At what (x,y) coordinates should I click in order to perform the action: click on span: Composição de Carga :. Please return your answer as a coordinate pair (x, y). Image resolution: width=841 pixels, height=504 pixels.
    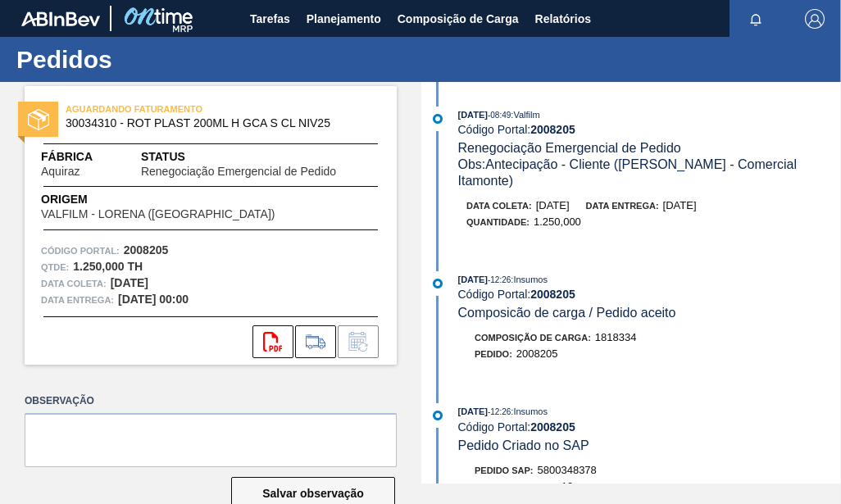
    Looking at the image, I should click on (532, 338).